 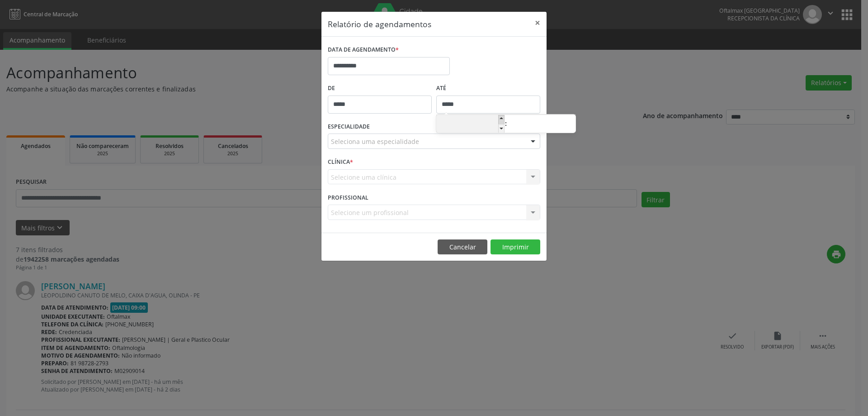 I want to click on button: Cancelar, so click(x=462, y=247).